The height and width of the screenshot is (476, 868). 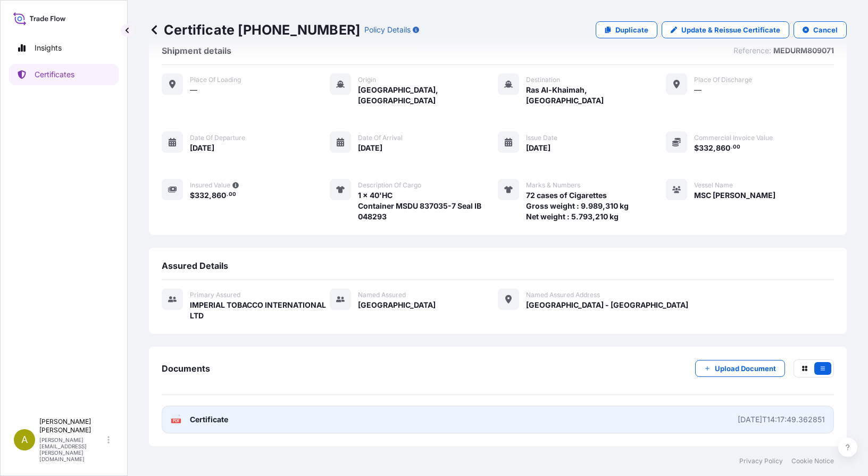 I want to click on span: IMPERIAL TOBACCO INTERNATIONAL LTD, so click(x=260, y=310).